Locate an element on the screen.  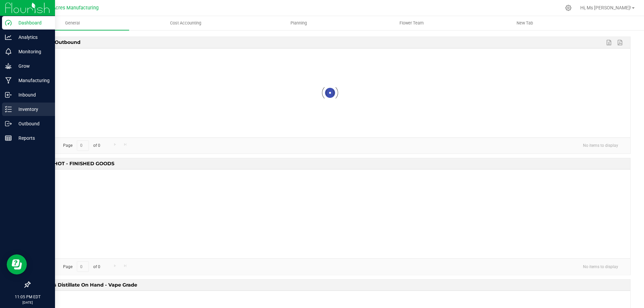
p: Inbound is located at coordinates (32, 95).